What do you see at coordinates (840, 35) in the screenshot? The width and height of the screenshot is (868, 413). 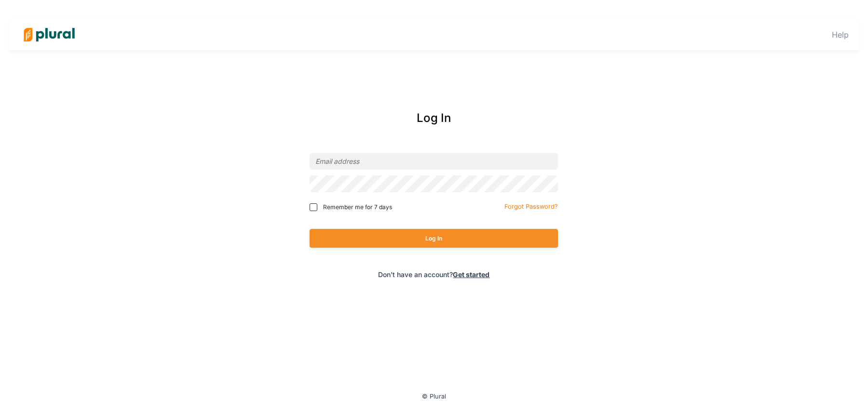 I see `a: Help` at bounding box center [840, 35].